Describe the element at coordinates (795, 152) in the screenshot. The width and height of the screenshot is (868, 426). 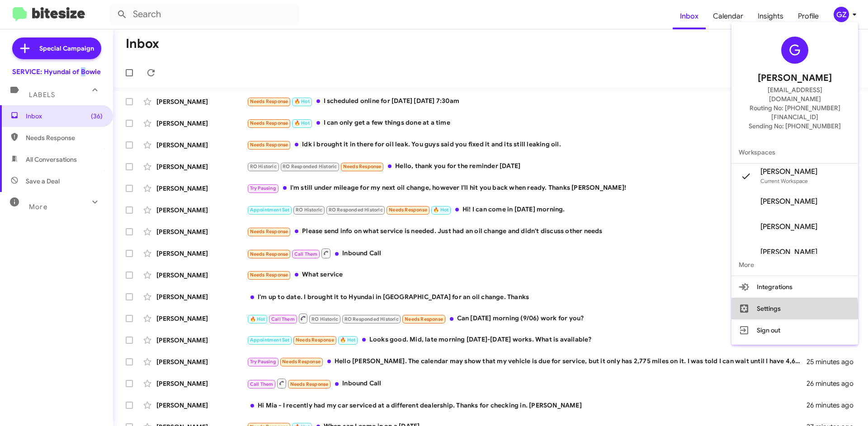
I see `span: Workspaces` at that location.